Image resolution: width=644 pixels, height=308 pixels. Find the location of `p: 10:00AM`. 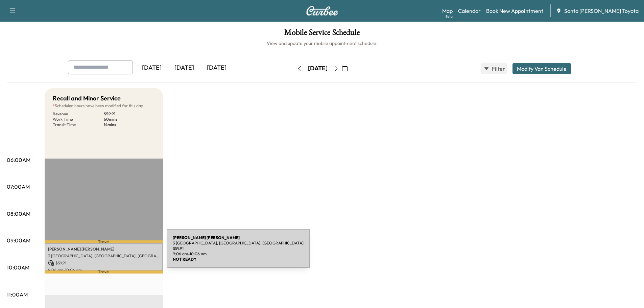

p: 10:00AM is located at coordinates (18, 267).